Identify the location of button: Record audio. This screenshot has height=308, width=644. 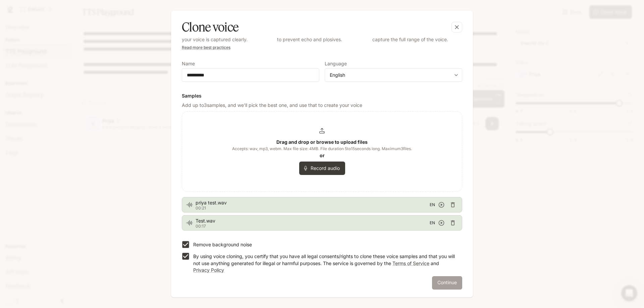
(322, 168).